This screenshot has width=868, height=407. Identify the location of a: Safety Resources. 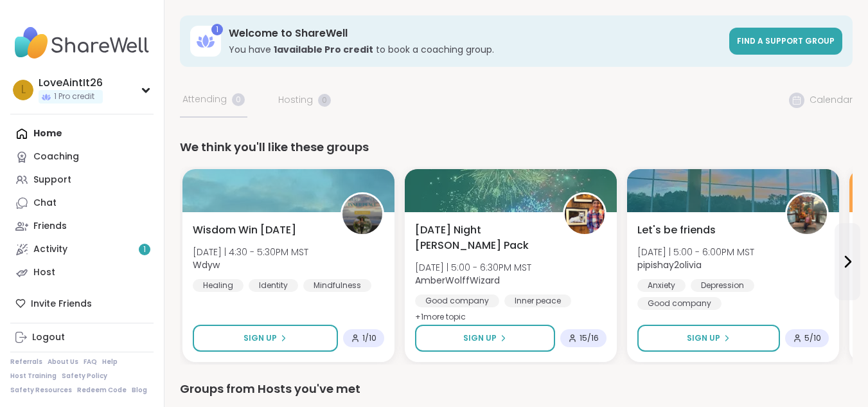
(41, 390).